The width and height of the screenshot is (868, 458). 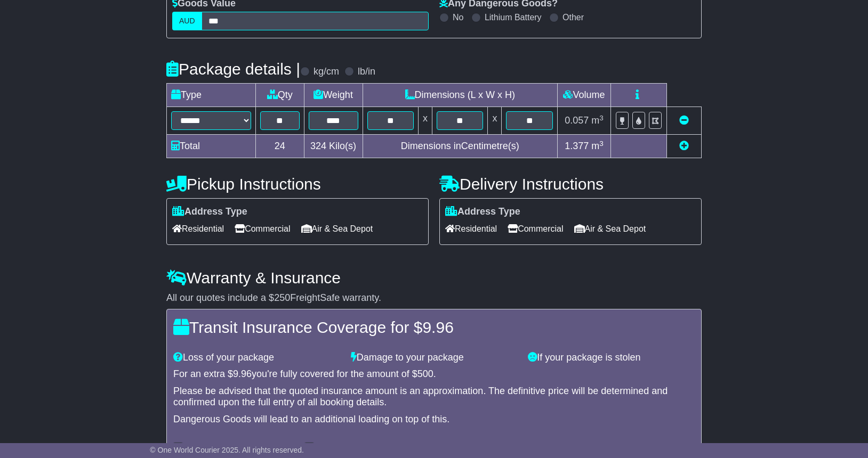 What do you see at coordinates (434, 374) in the screenshot?
I see `div: For an extra $ you're fully covered for the amount of $ .` at bounding box center [434, 374].